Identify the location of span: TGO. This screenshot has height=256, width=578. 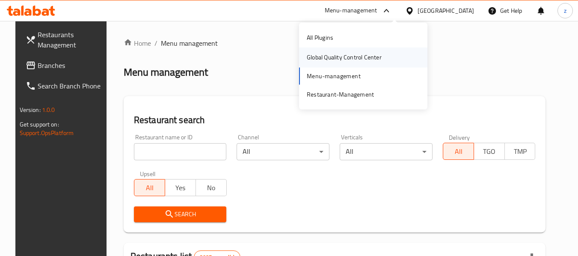
(490, 152).